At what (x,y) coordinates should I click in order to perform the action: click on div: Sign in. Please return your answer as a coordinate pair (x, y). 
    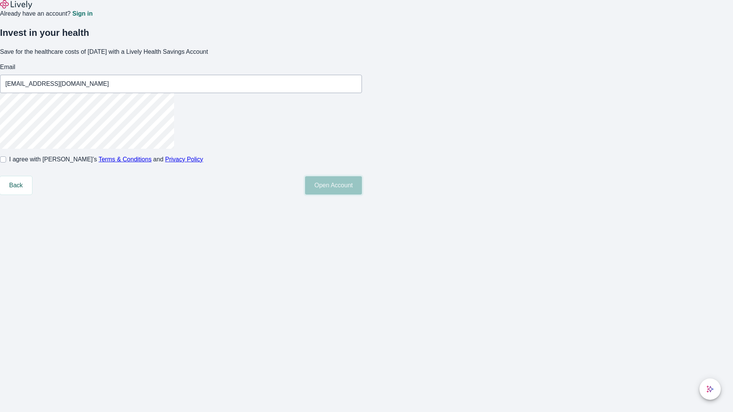
    Looking at the image, I should click on (82, 14).